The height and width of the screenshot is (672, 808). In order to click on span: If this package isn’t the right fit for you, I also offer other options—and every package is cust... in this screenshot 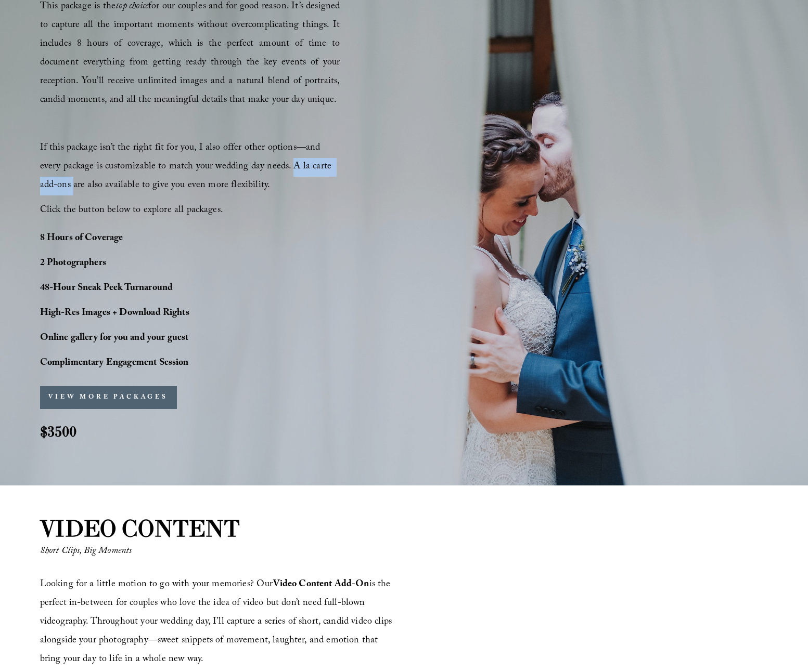, I will do `click(187, 166)`.